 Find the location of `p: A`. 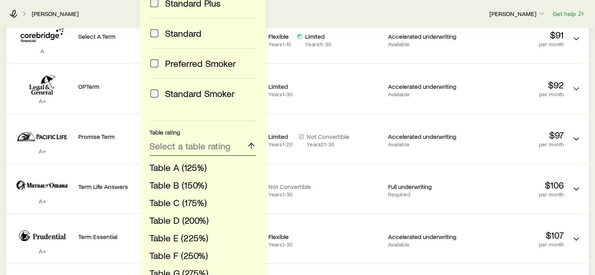

p: A is located at coordinates (42, 51).